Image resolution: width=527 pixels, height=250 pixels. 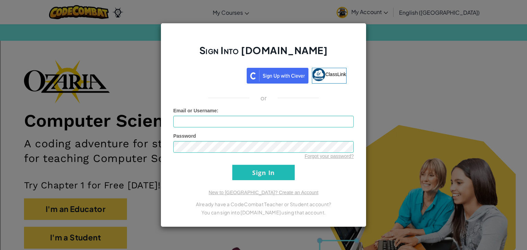 What do you see at coordinates (335, 74) in the screenshot?
I see `span: ClassLink` at bounding box center [335, 74].